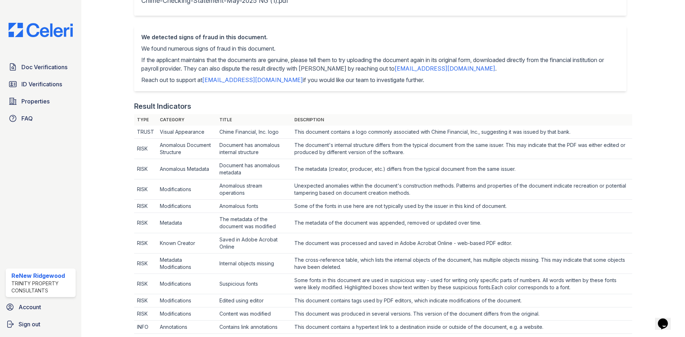  Describe the element at coordinates (254, 314) in the screenshot. I see `td: Content was modified` at that location.